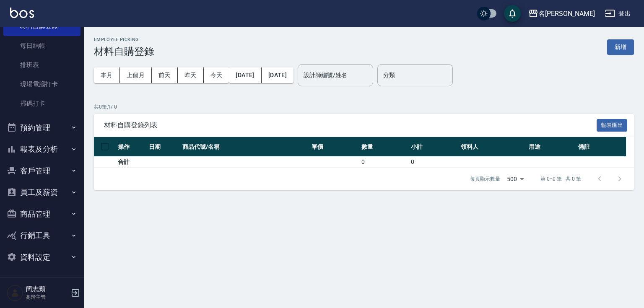 Image resolution: width=644 pixels, height=308 pixels. I want to click on button: 前天, so click(165, 75).